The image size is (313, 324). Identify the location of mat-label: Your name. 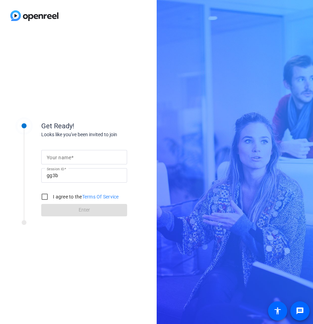
(59, 157).